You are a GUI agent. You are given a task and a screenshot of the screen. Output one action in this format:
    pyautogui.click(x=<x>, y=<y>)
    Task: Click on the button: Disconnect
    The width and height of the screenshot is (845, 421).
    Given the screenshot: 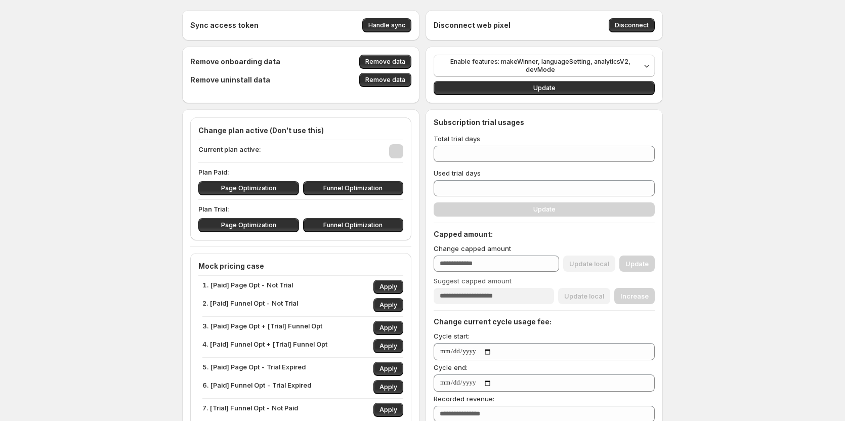 What is the action you would take?
    pyautogui.click(x=632, y=25)
    